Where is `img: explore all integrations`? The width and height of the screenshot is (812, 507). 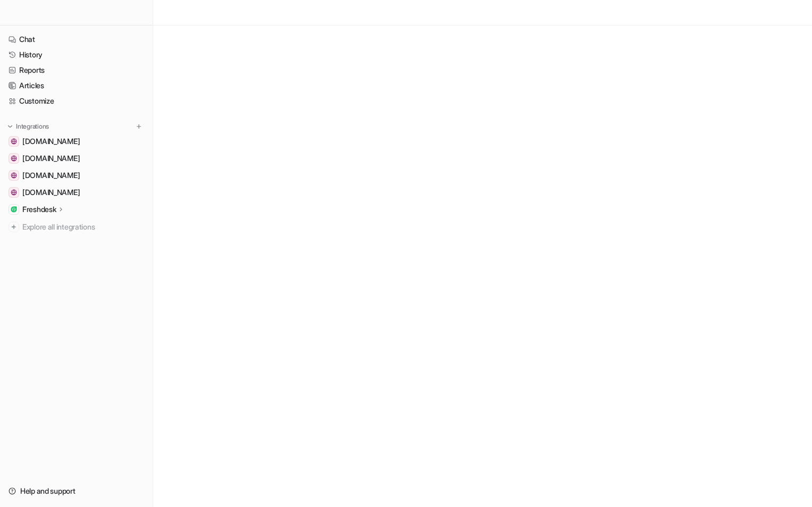
img: explore all integrations is located at coordinates (14, 227).